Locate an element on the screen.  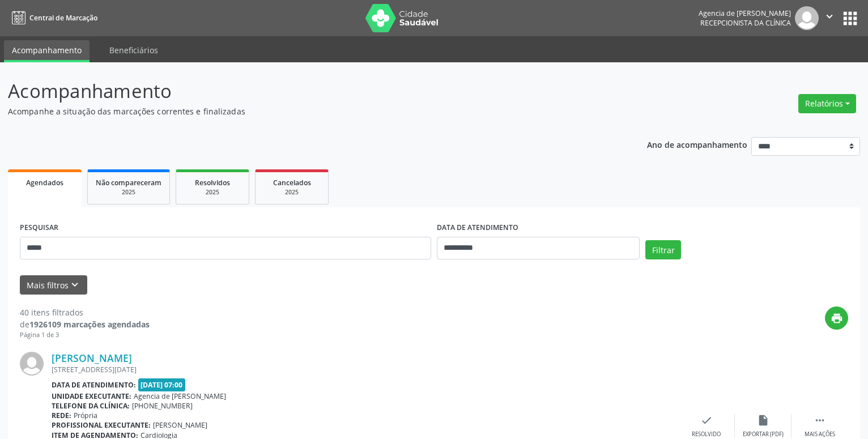
b: Rede: is located at coordinates (61, 415).